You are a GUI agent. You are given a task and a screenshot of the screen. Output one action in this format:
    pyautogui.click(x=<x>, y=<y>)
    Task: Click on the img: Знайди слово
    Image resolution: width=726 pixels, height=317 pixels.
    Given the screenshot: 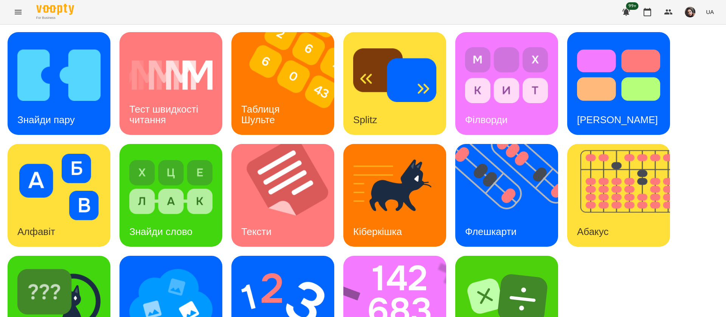 What is the action you would take?
    pyautogui.click(x=171, y=187)
    